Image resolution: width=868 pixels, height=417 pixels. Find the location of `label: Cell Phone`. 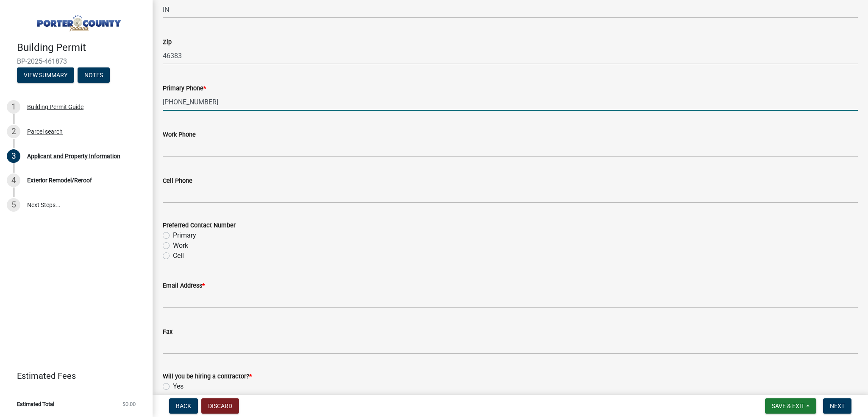

label: Cell Phone is located at coordinates (177, 181).